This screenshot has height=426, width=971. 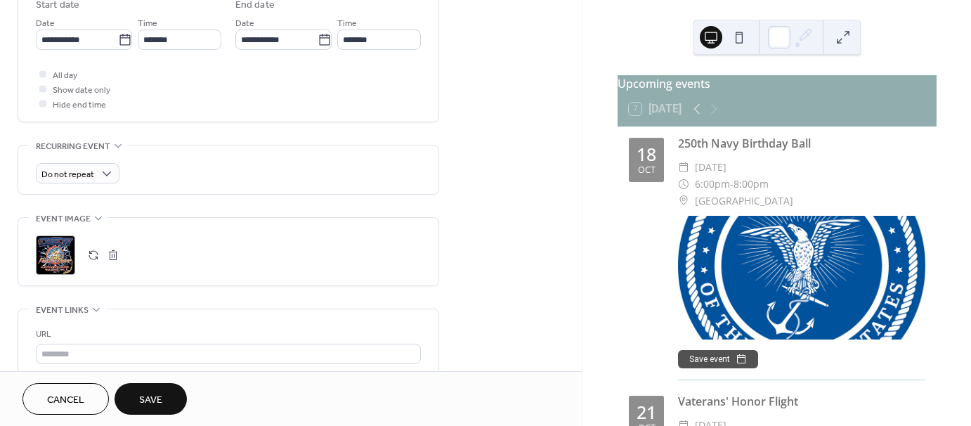 What do you see at coordinates (801, 143) in the screenshot?
I see `div: 250th Navy Birthday Ball` at bounding box center [801, 143].